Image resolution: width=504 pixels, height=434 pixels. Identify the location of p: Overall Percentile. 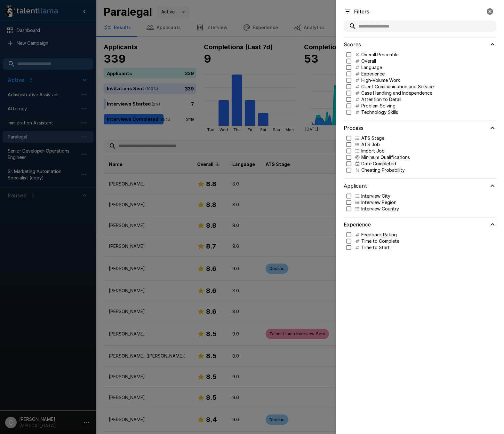
(380, 55).